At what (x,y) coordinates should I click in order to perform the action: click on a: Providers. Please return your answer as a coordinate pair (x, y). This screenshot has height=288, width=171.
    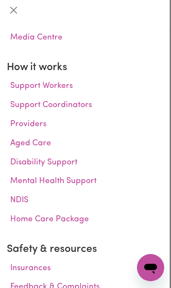
    Looking at the image, I should click on (84, 124).